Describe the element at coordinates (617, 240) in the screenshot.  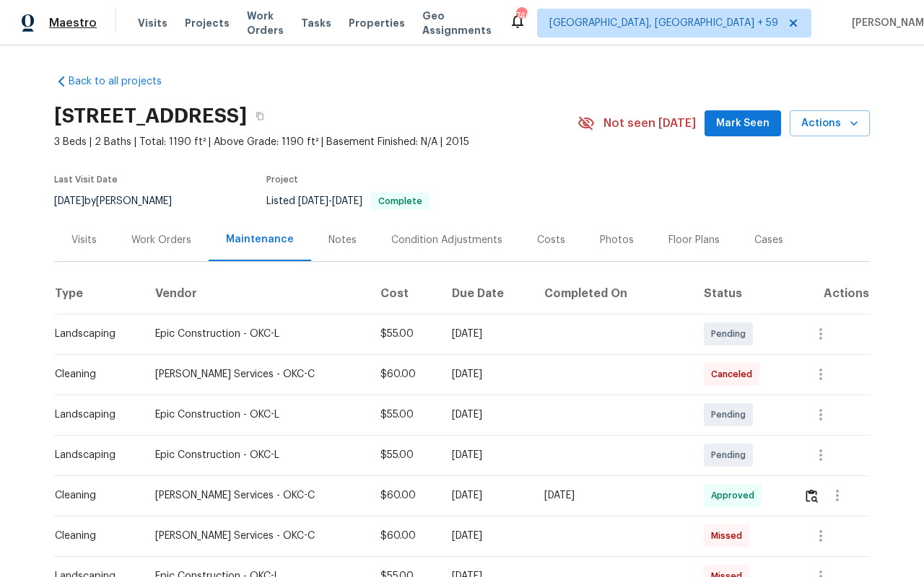
I see `div: Photos` at that location.